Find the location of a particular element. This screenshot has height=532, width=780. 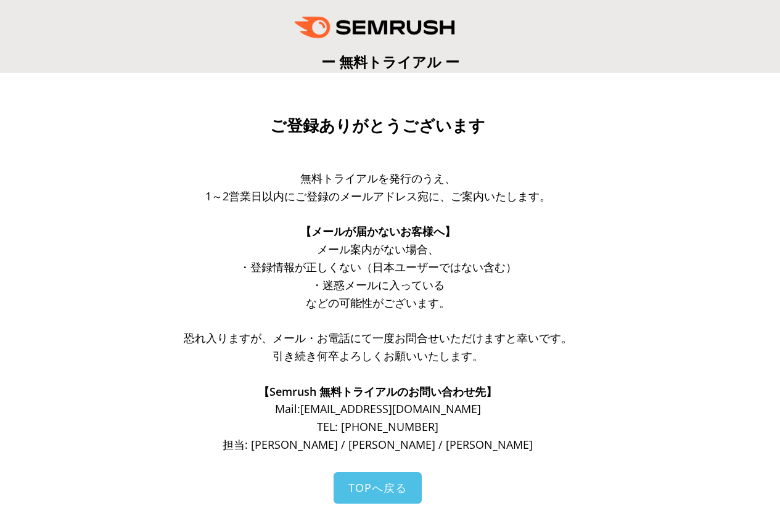

span: 無料トライアルを発行のうえ、 is located at coordinates (378, 178).